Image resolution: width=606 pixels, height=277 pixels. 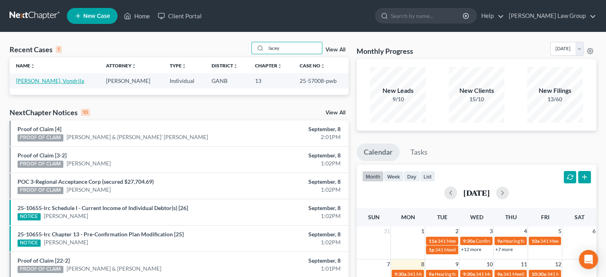 I want to click on span: New Case, so click(x=96, y=16).